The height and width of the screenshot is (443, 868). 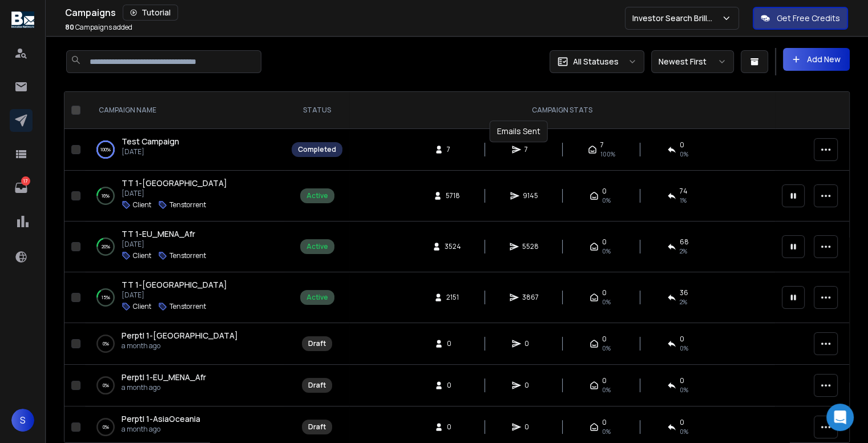 I want to click on th: CAMPAIGN STATS, so click(x=562, y=110).